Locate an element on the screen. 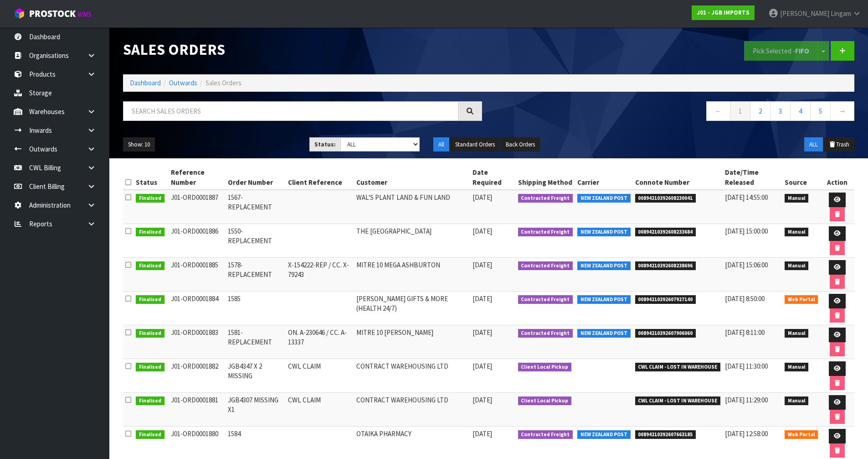  th: Source is located at coordinates (802, 177).